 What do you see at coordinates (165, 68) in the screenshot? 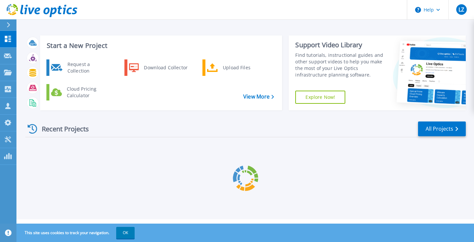
I see `div: Download Collector` at bounding box center [165, 68].